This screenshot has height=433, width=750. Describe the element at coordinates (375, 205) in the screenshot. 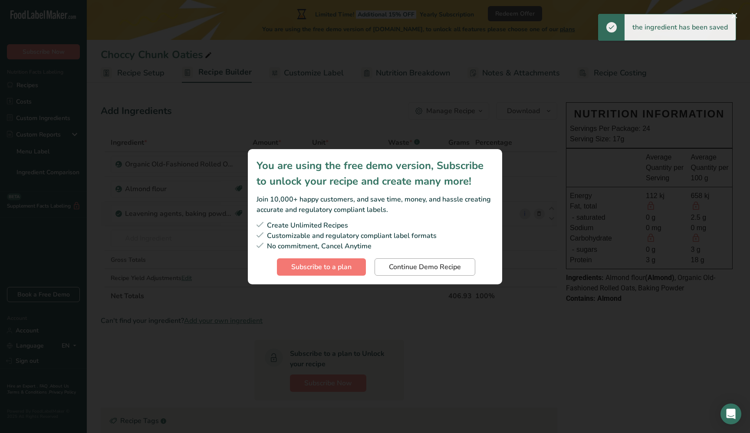

I see `div: Join 10,000+ happy customers, and save time, money, and hassle creating accurate and regulatory c...` at that location.